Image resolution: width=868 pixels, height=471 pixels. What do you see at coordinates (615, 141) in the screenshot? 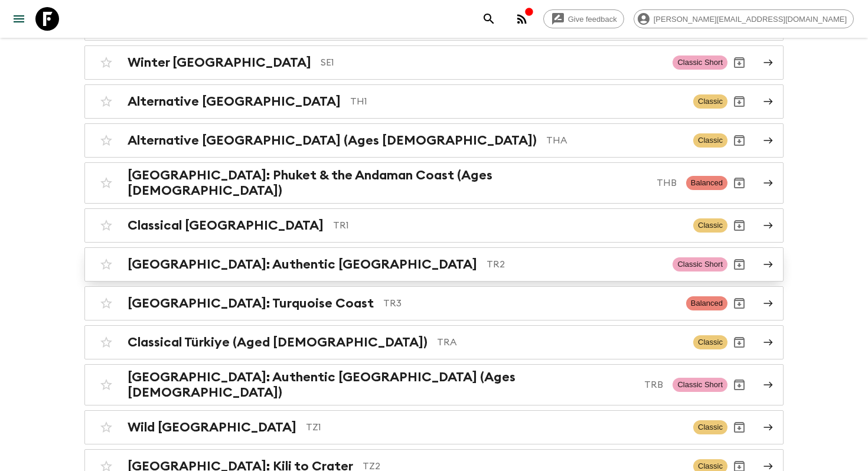
I see `p: THA` at bounding box center [615, 141].